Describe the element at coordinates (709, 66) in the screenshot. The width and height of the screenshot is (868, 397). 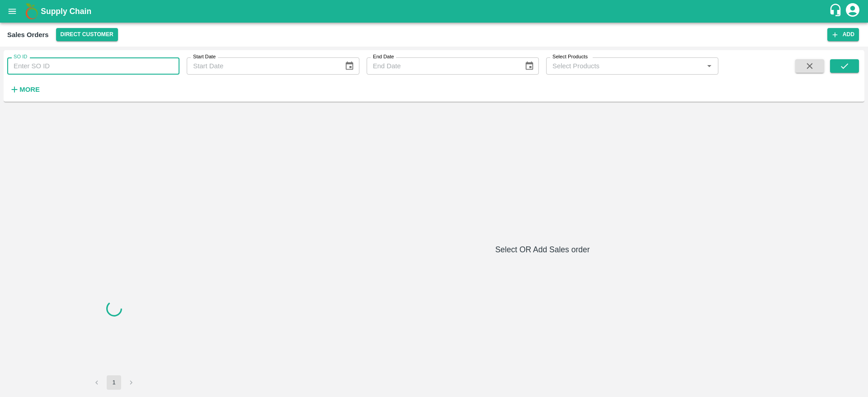
I see `button: Open` at that location.